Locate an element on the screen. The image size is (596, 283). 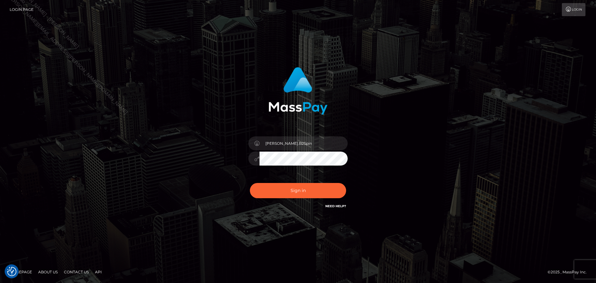
img: MassPay Login is located at coordinates (298, 91).